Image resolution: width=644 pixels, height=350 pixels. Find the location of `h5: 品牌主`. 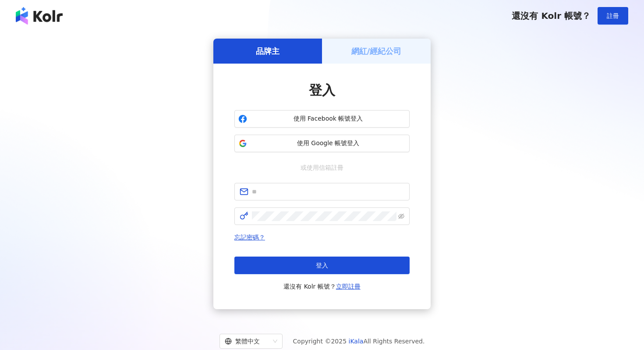

h5: 品牌主 is located at coordinates (268, 51).